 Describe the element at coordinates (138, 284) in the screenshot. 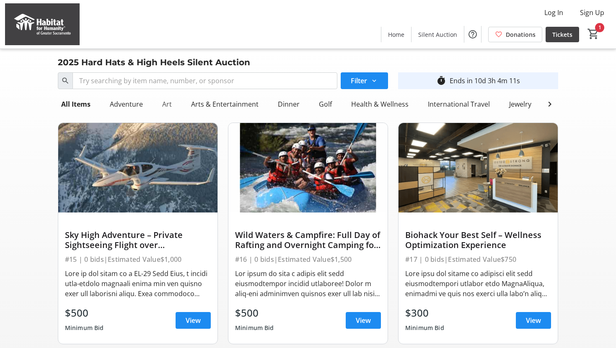

I see `div: Lore ip dol sitam co a EL-29 Sedd Eius, t incidi utla-etdolo magnaali enima min ven quisno exer u...` at that location.